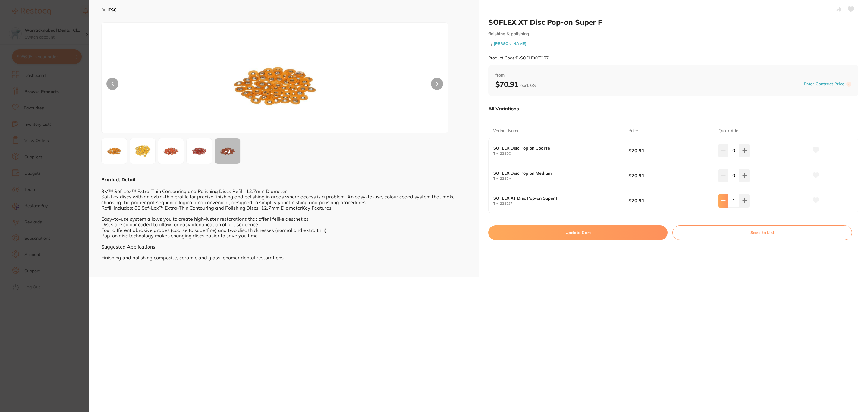 The width and height of the screenshot is (868, 412). What do you see at coordinates (228, 151) in the screenshot?
I see `div: + 3` at bounding box center [228, 151].